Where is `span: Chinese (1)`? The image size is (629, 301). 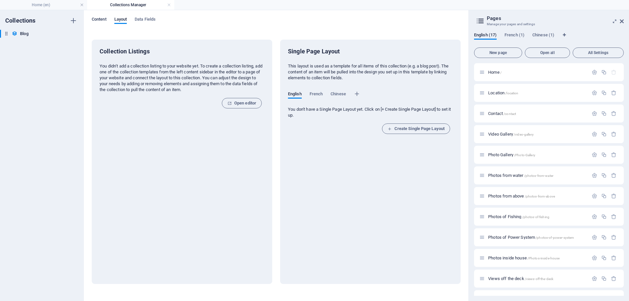
span: Chinese (1) is located at coordinates (543, 36).